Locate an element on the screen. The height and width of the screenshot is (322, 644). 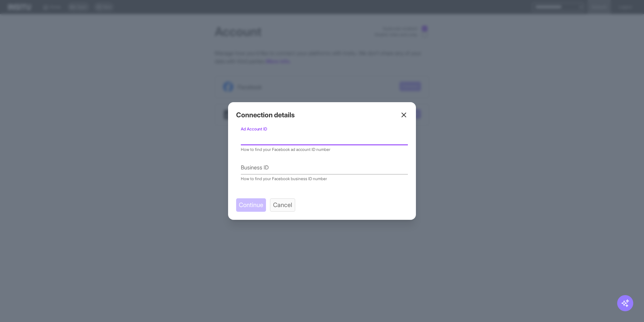
label: Ad Account ID is located at coordinates (254, 129).